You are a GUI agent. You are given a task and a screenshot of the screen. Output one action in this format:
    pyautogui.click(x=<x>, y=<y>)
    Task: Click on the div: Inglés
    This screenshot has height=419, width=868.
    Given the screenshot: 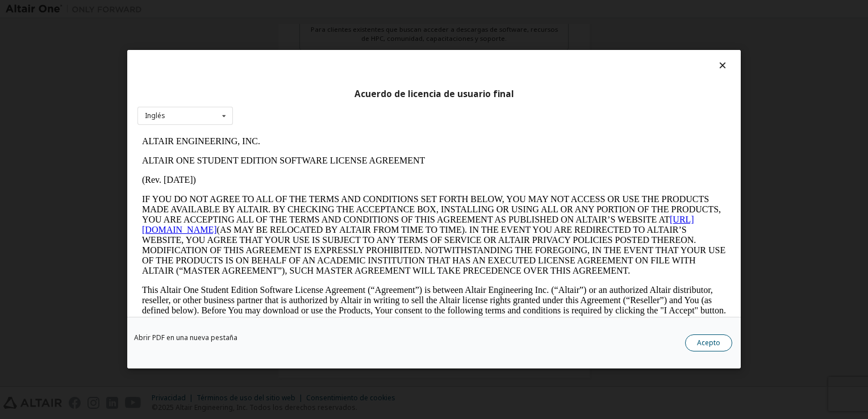 What is the action you would take?
    pyautogui.click(x=155, y=116)
    